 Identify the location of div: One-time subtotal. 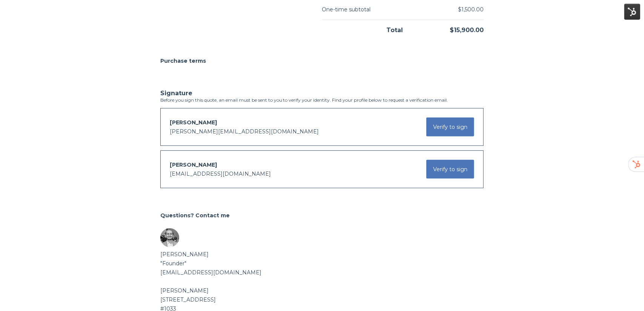
(346, 9).